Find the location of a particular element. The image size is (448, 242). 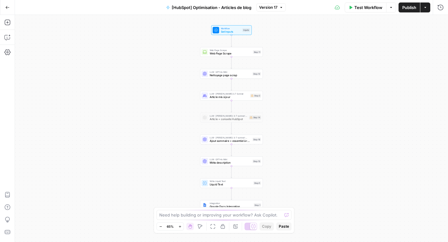

span: Ajout sommaire + essentiel à retenir is located at coordinates (230, 141).